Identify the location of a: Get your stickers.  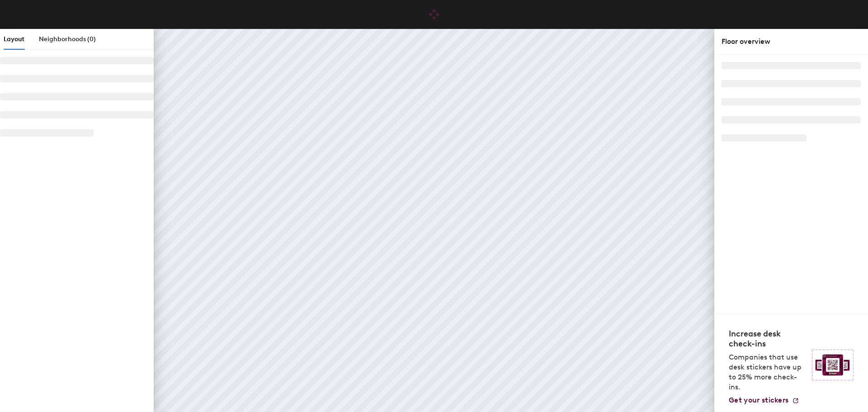
(764, 400).